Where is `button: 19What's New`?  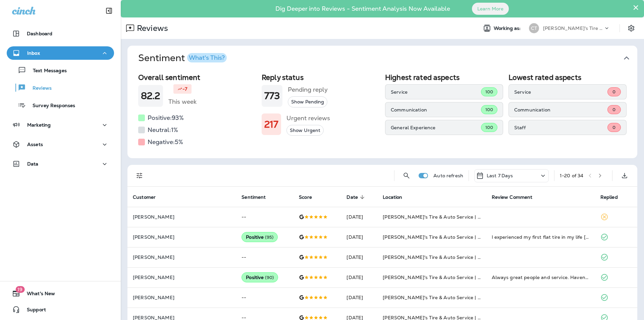 button: 19What's New is located at coordinates (60, 293).